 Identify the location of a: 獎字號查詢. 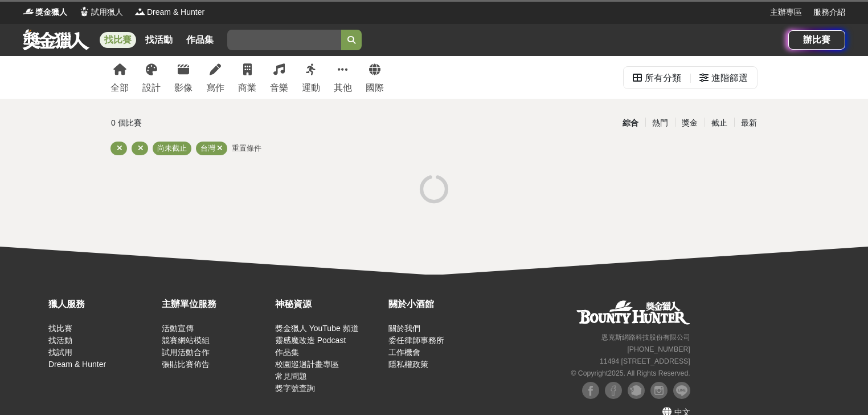
(295, 388).